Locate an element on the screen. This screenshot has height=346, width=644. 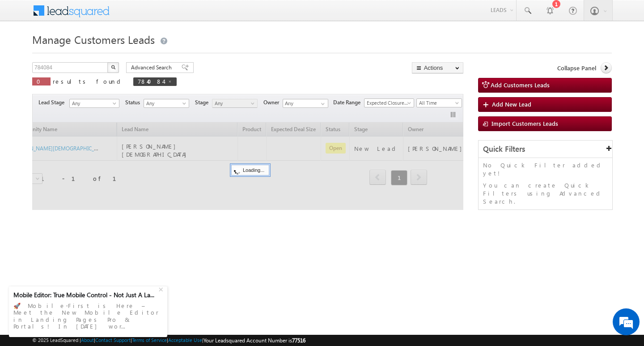
span: 784084 is located at coordinates (150, 81).